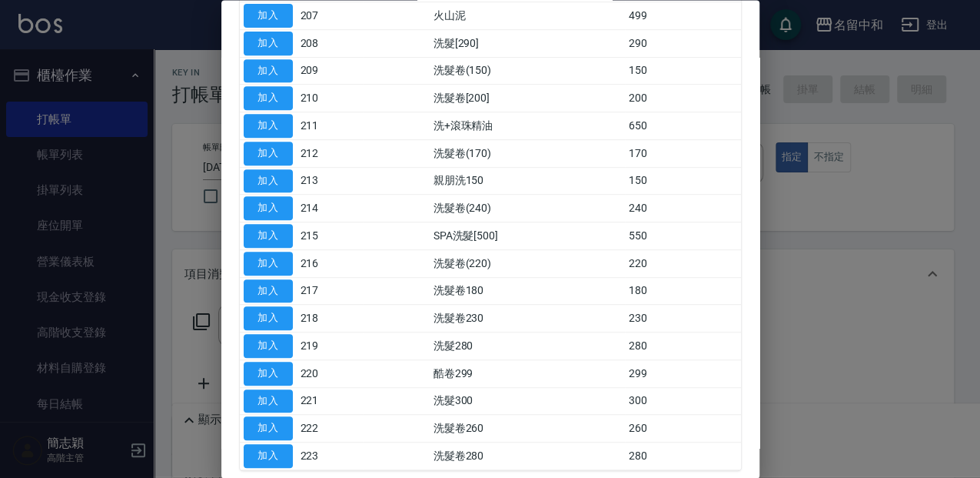  What do you see at coordinates (527, 208) in the screenshot?
I see `td: 洗髮卷(240)` at bounding box center [527, 208].